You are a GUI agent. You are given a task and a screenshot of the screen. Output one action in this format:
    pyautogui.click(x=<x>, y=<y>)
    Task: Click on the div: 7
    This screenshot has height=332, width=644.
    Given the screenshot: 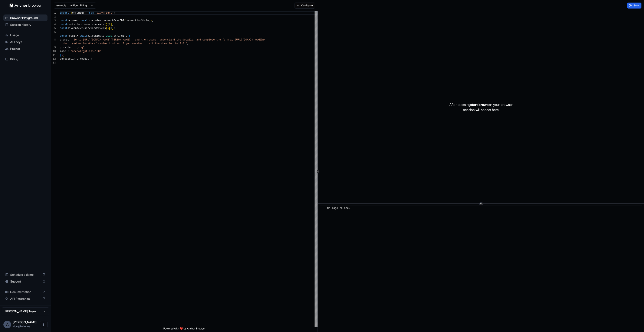 What is the action you would take?
    pyautogui.click(x=54, y=36)
    